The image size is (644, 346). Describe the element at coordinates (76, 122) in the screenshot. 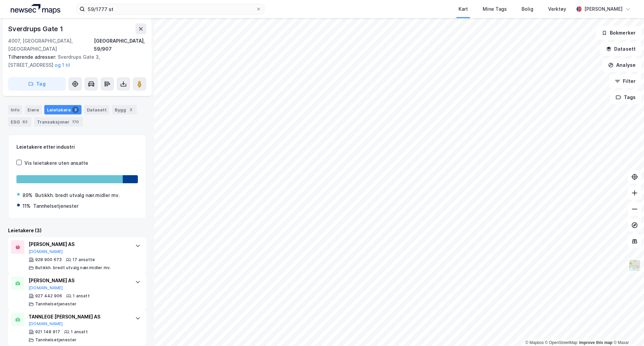

I see `div: 170` at that location.